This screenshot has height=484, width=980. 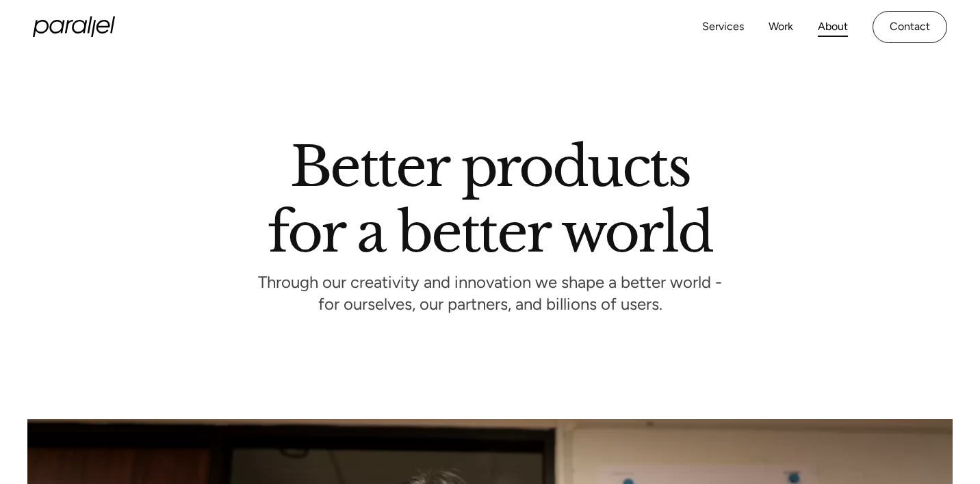 What do you see at coordinates (722, 27) in the screenshot?
I see `a: Services` at bounding box center [722, 27].